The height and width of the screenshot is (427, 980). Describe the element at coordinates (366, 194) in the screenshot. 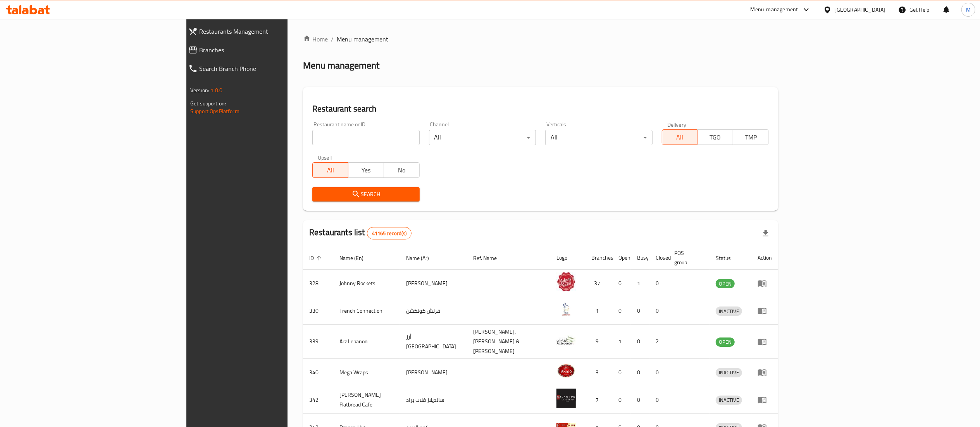

I see `button: Search` at that location.